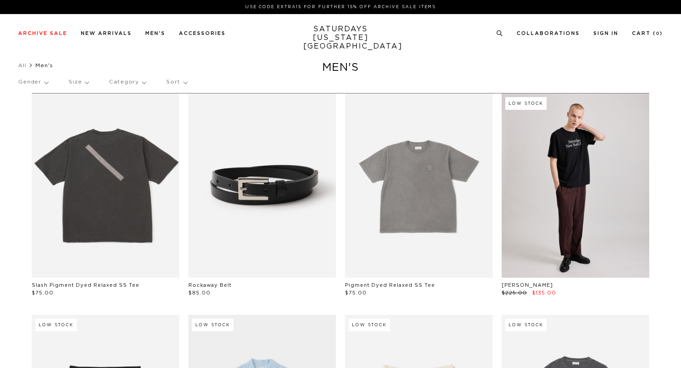  I want to click on p: Use Code EXTRA15 for Further 15% Off Archive Sale Items, so click(340, 7).